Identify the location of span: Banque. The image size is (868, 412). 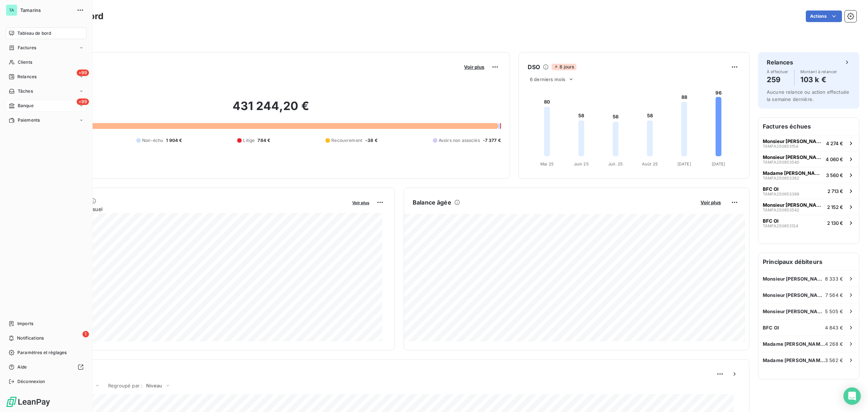
(26, 106).